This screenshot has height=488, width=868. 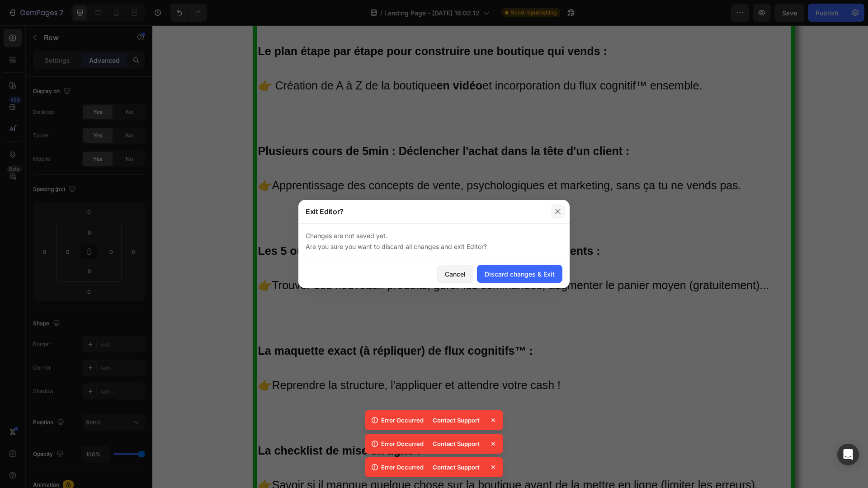 What do you see at coordinates (356, 460) in the screenshot?
I see `span: Savoir si il manque quelque chose sur la boutique avant de la mettre en ligne (limiter les erreurs).` at bounding box center [356, 460].